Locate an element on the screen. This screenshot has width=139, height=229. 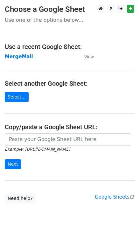
a: Select... is located at coordinates (17, 97).